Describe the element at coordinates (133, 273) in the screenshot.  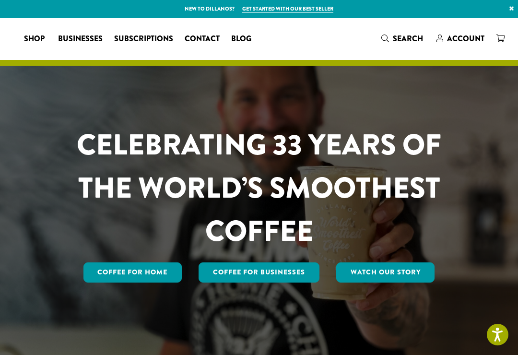
I see `a: Coffee for Home` at that location.